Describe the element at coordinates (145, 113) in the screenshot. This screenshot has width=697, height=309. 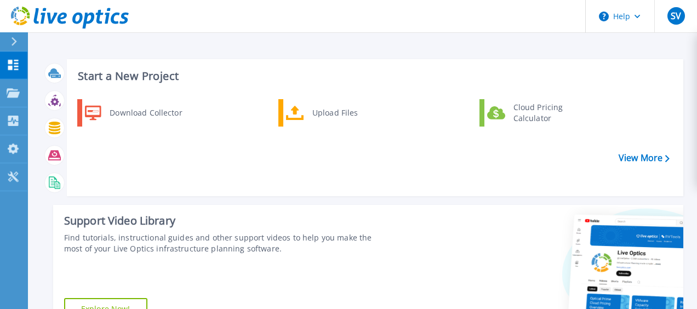
I see `div: Download Collector` at that location.